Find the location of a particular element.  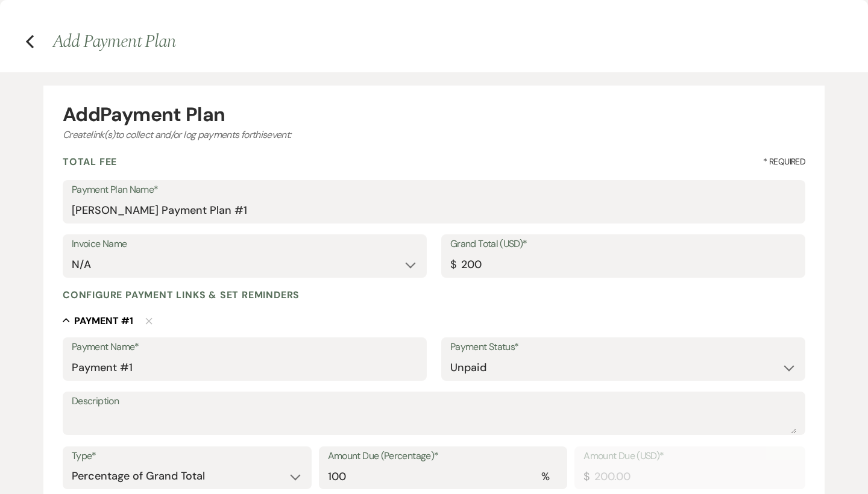

label: Type* is located at coordinates (187, 456).